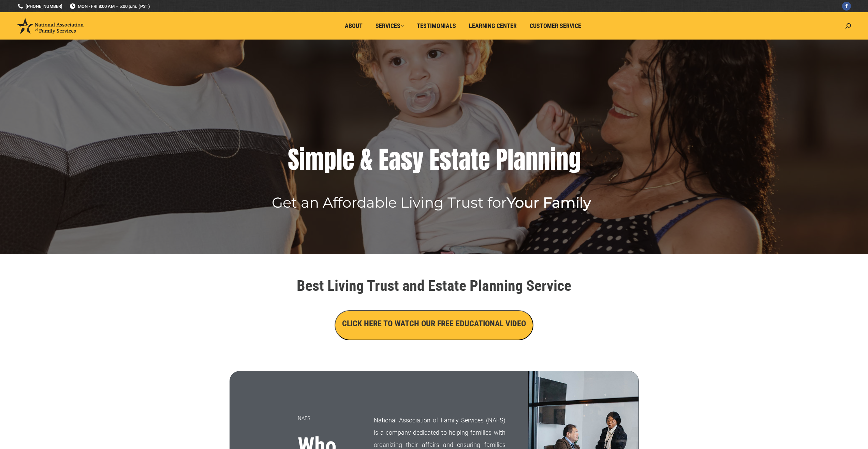 The image size is (868, 449). What do you see at coordinates (109, 6) in the screenshot?
I see `span: MON - FRI 8:00 AM – 5:00 p.m. (PST)` at bounding box center [109, 6].